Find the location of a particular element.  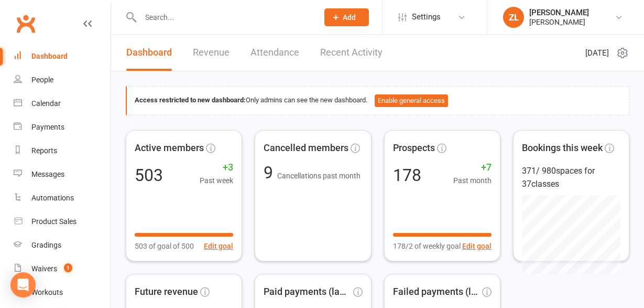

div: 178 is located at coordinates (407, 175).